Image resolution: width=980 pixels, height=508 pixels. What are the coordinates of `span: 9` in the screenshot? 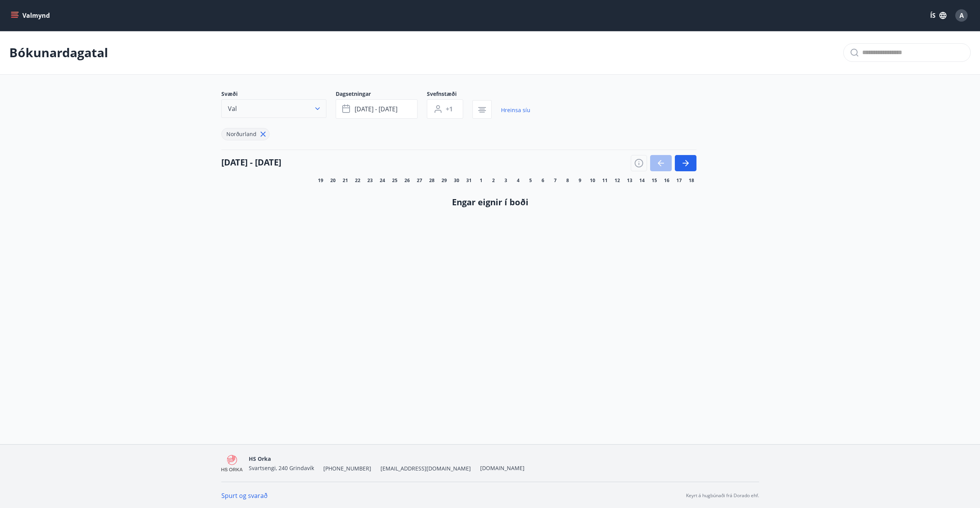 It's located at (580, 180).